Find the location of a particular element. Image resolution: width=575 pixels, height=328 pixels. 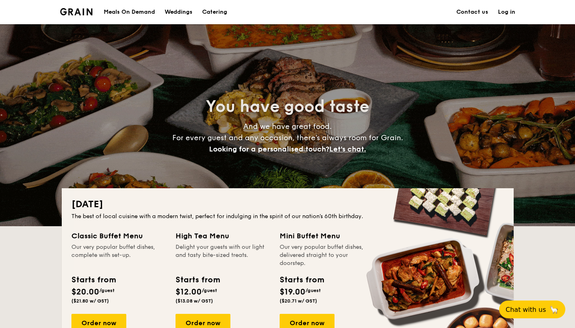

div: Delight your guests with our light and tasty bite-sized treats. is located at coordinates (223, 255).